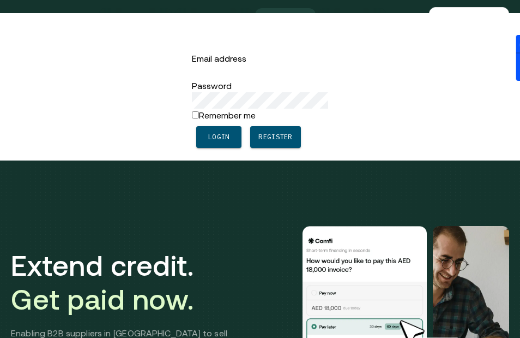 The height and width of the screenshot is (338, 520). Describe the element at coordinates (103, 299) in the screenshot. I see `span: Get paid now.` at that location.